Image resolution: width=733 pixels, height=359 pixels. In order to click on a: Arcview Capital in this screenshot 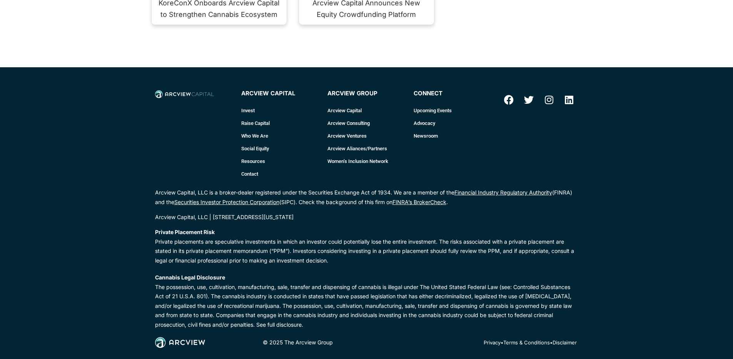, I will do `click(366, 110)`.